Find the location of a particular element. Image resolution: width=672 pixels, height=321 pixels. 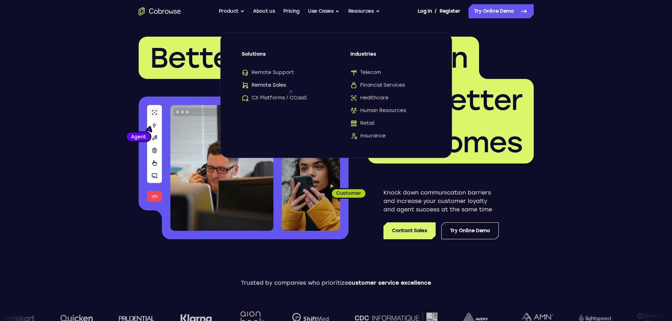

a: Log In is located at coordinates (424, 11).